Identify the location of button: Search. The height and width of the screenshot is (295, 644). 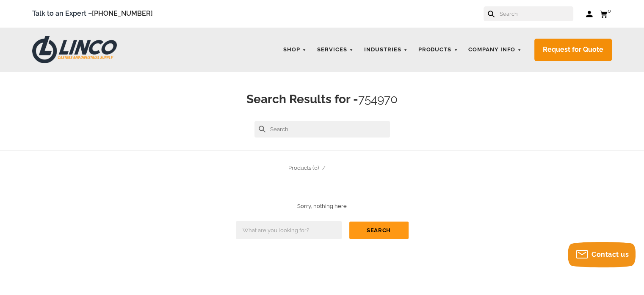
(379, 230).